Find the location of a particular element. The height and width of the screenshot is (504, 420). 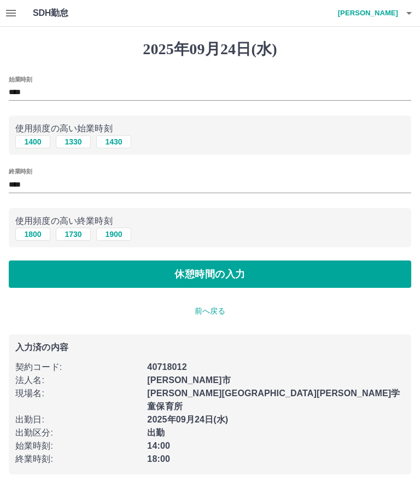

button: 1430 is located at coordinates (114, 142).